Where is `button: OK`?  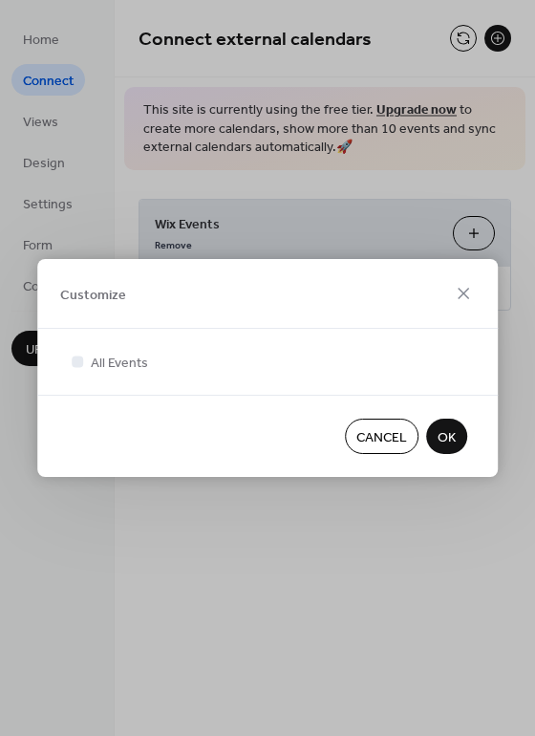 button: OK is located at coordinates (447, 436).